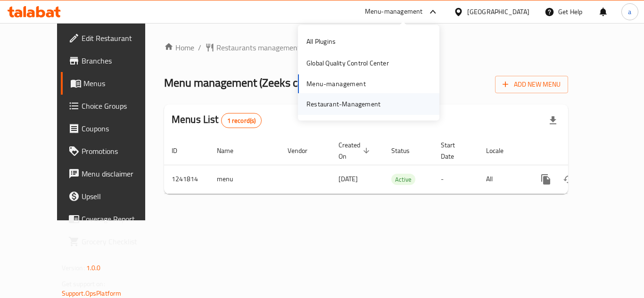 This screenshot has width=644, height=298. What do you see at coordinates (83, 284) in the screenshot?
I see `span: Get support on:` at bounding box center [83, 284].